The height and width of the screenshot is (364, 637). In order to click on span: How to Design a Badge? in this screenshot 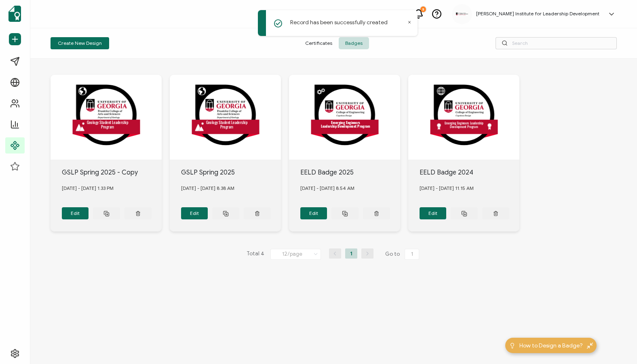, I will do `click(551, 346)`.